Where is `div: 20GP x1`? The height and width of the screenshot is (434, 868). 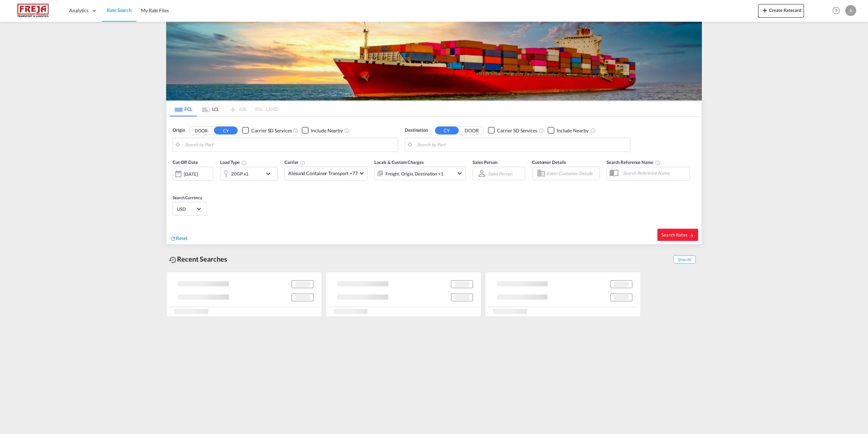 div: 20GP x1 is located at coordinates (240, 174).